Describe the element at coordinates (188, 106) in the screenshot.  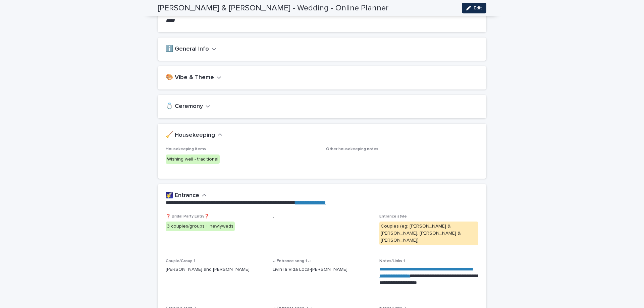
I see `button: 💍 Ceremony` at that location.